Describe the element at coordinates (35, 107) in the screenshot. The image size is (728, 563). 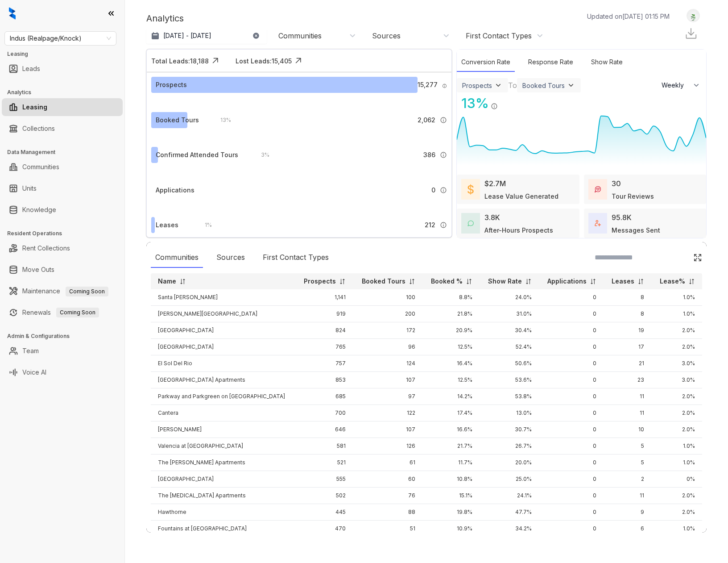
I see `a: Leasing` at that location.